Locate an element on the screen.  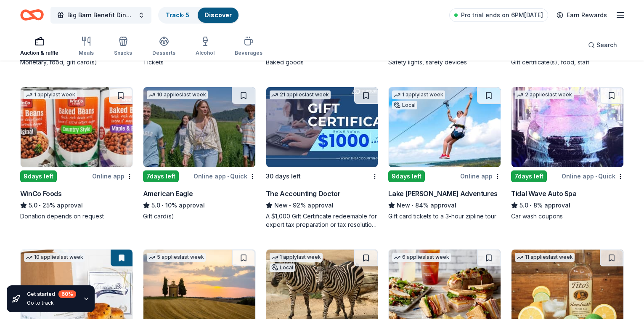
button: Auction & raffle is located at coordinates (39, 47).